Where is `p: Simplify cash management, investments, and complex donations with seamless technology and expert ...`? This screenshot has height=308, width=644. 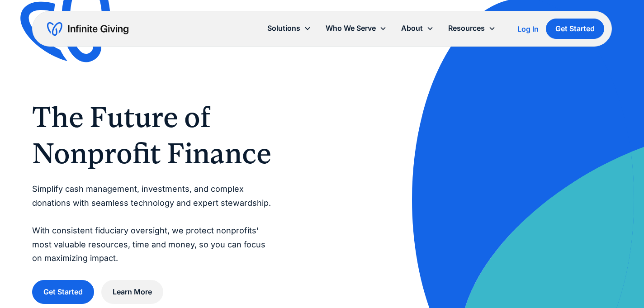 p: Simplify cash management, investments, and complex donations with seamless technology and expert ... is located at coordinates (153, 224).